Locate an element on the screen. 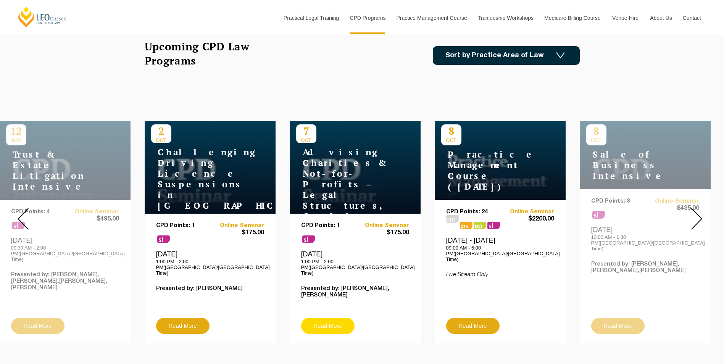 This screenshot has width=724, height=364. a: Traineeship Workshops is located at coordinates (505, 18).